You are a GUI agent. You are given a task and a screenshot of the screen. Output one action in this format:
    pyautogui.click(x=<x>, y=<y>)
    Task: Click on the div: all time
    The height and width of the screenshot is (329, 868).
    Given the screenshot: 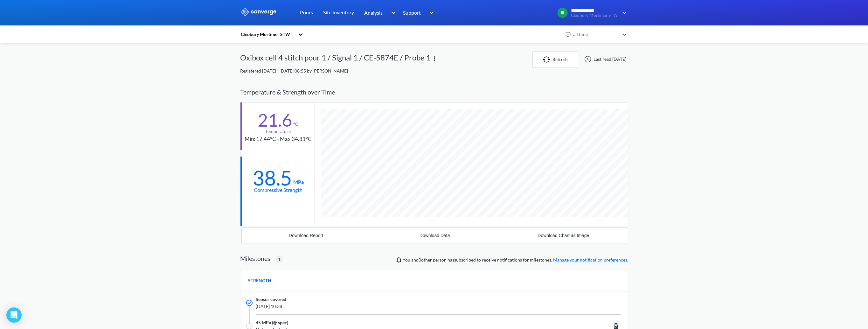 What is the action you would take?
    pyautogui.click(x=595, y=35)
    